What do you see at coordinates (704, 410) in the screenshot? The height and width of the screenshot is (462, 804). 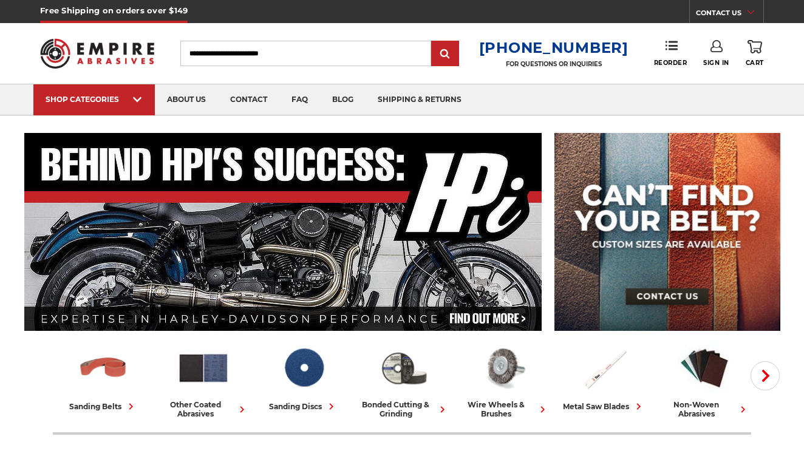 I see `div: non-woven abrasives` at bounding box center [704, 410].